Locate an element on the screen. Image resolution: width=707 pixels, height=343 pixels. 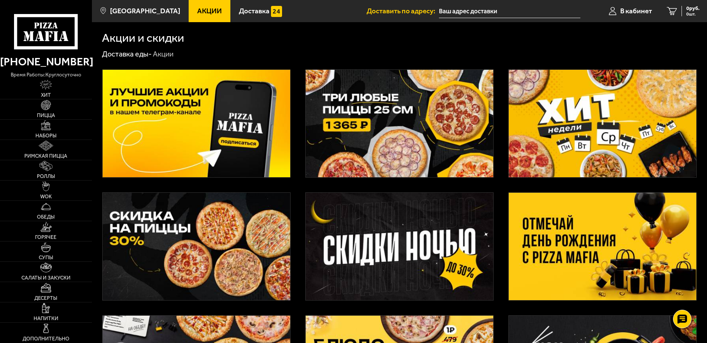
span: 0 шт. is located at coordinates (693, 14).